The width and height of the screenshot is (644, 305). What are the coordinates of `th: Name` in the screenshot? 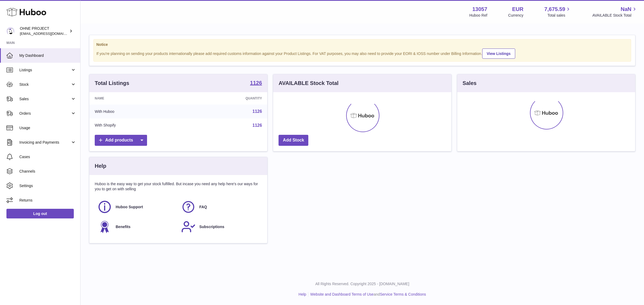 It's located at (137, 98).